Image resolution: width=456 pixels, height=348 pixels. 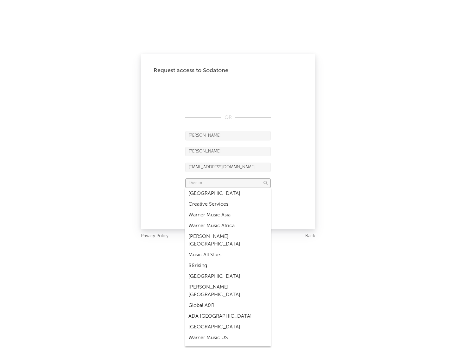 What do you see at coordinates (228, 255) in the screenshot?
I see `div: Music All Stars` at bounding box center [228, 255].